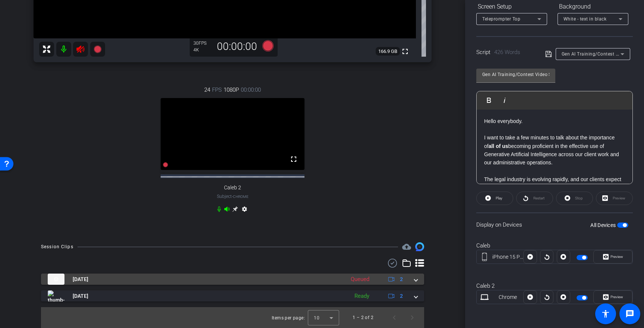 Image resolution: width=644 pixels, height=328 pixels. I want to click on span: White - text in black, so click(585, 19).